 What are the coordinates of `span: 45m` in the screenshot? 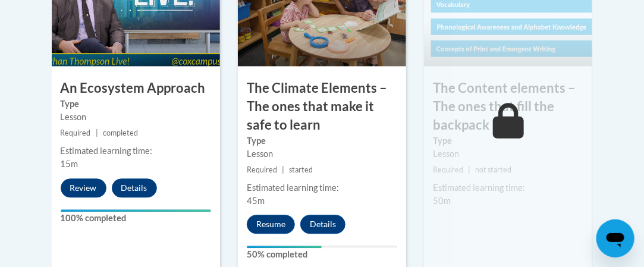 It's located at (256, 201).